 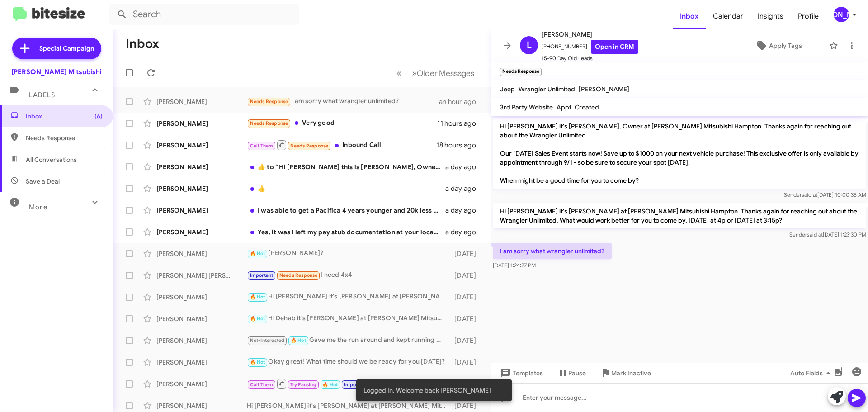 What do you see at coordinates (342, 123) in the screenshot?
I see `div: Very good` at bounding box center [342, 123].